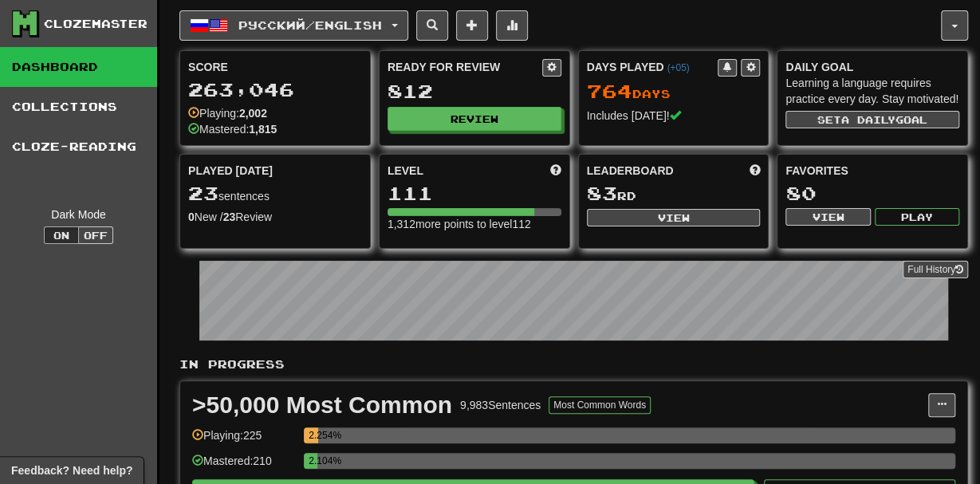 Image resolution: width=980 pixels, height=484 pixels. I want to click on div: 812, so click(475, 91).